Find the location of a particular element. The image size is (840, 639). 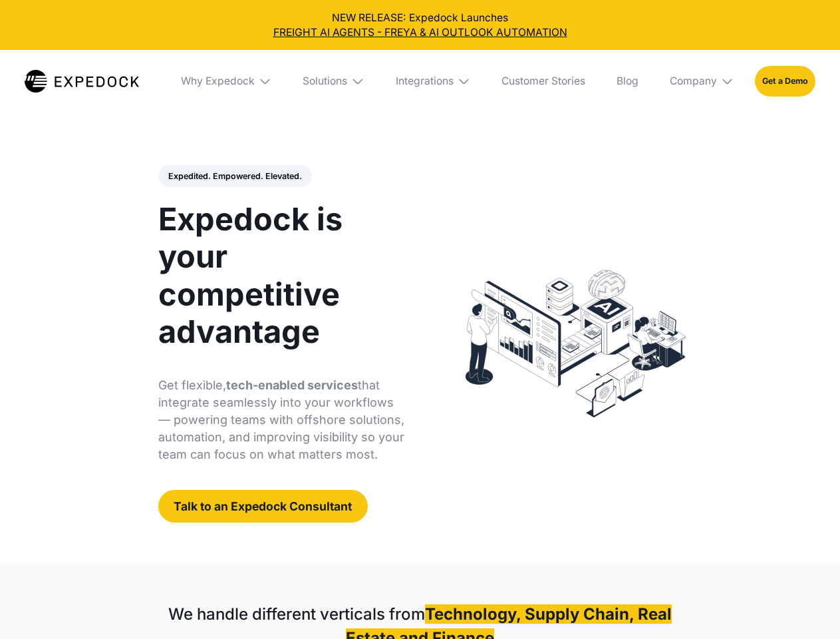

div: NEW RELEASE: Expedock Launches is located at coordinates (420, 25).